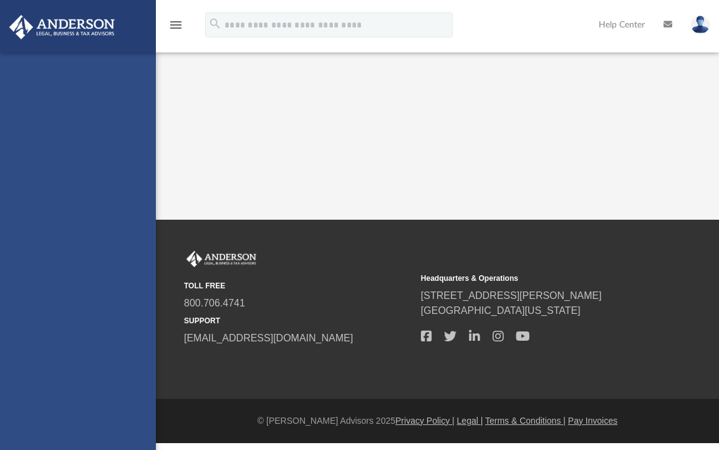  Describe the element at coordinates (470, 420) in the screenshot. I see `a: Legal |` at that location.